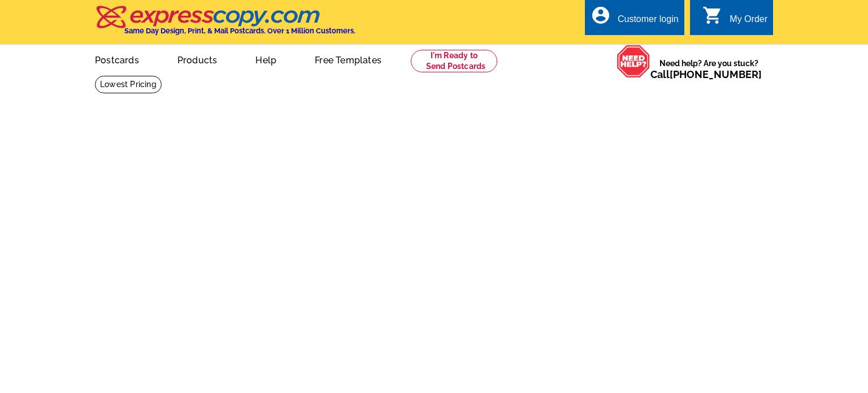  I want to click on img: help, so click(634, 61).